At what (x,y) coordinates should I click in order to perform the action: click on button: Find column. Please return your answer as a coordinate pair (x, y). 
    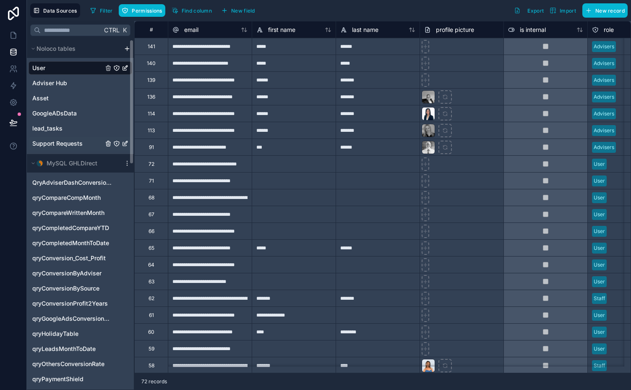
    Looking at the image, I should click on (192, 10).